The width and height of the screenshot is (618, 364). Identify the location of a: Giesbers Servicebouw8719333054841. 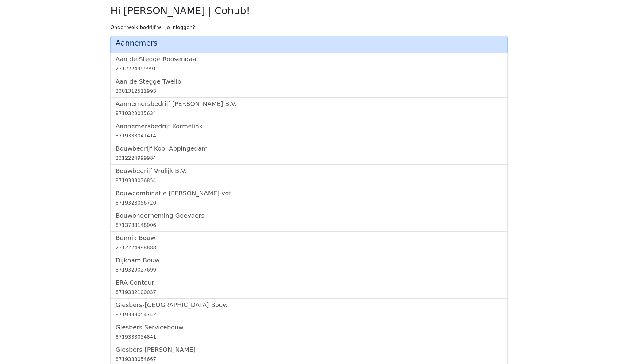
(309, 332).